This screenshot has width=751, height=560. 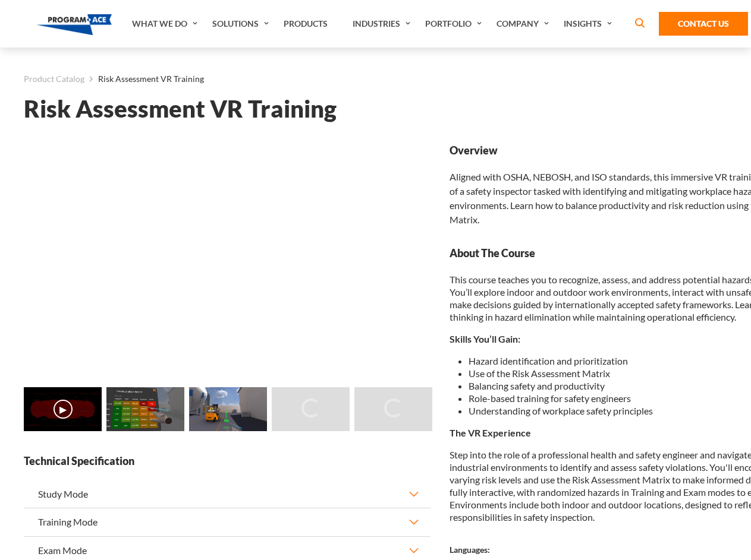 What do you see at coordinates (228, 410) in the screenshot?
I see `img: Risk Assessment VR Training - Preview 2` at bounding box center [228, 410].